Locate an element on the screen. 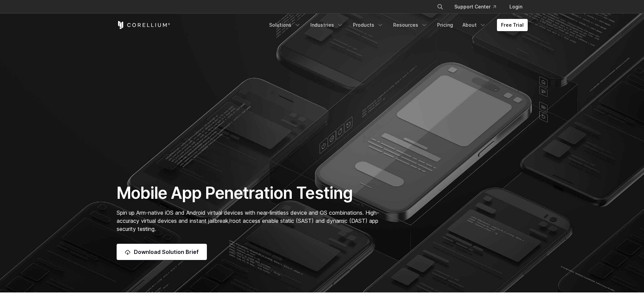  a: Pricing is located at coordinates (445, 25).